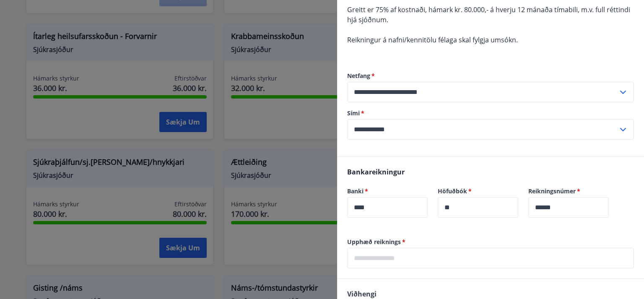 This screenshot has width=644, height=299. Describe the element at coordinates (432, 40) in the screenshot. I see `span: Reikningur á nafni/kennitölu félaga skal fylgja umsókn.` at that location.